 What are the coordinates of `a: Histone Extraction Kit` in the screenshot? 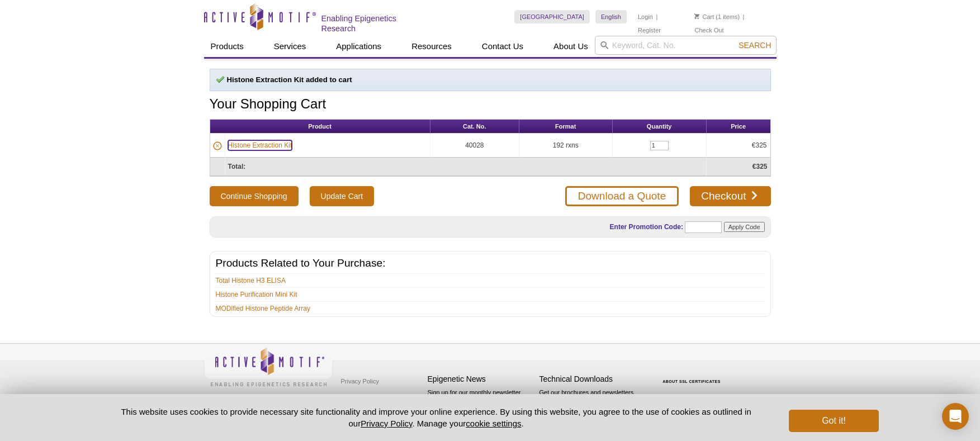 It's located at (260, 145).